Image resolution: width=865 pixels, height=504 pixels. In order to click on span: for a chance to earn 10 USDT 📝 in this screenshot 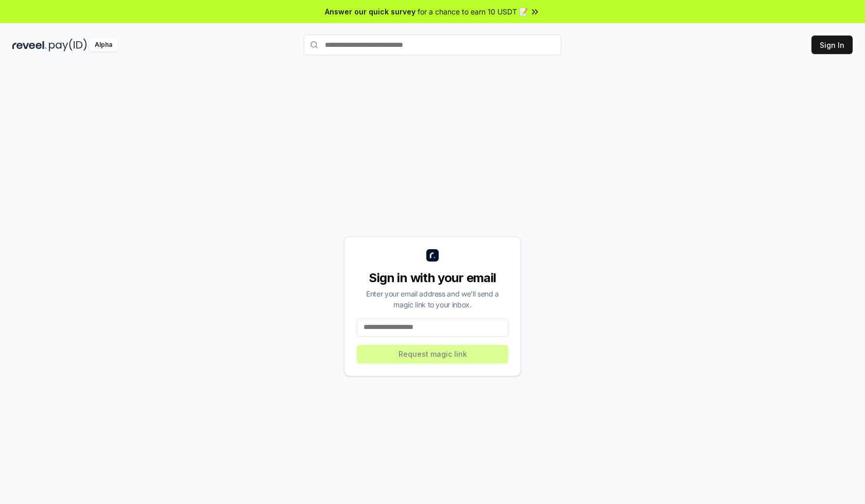, I will do `click(473, 11)`.